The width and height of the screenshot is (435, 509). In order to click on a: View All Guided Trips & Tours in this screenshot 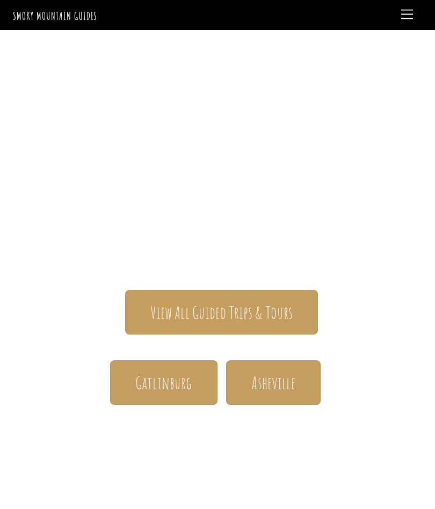, I will do `click(221, 312)`.